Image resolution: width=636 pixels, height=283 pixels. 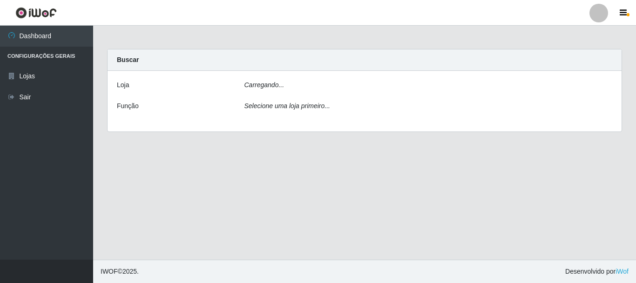 I want to click on span: © 2025 ., so click(x=120, y=271).